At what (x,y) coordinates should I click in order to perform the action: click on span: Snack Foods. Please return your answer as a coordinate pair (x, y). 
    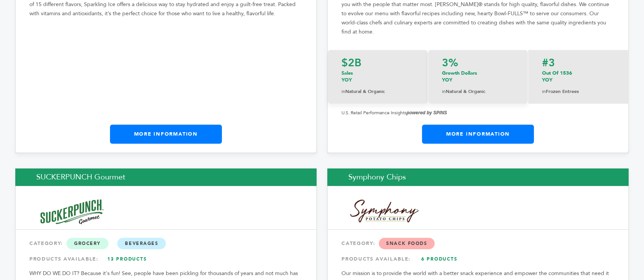
    Looking at the image, I should click on (407, 244).